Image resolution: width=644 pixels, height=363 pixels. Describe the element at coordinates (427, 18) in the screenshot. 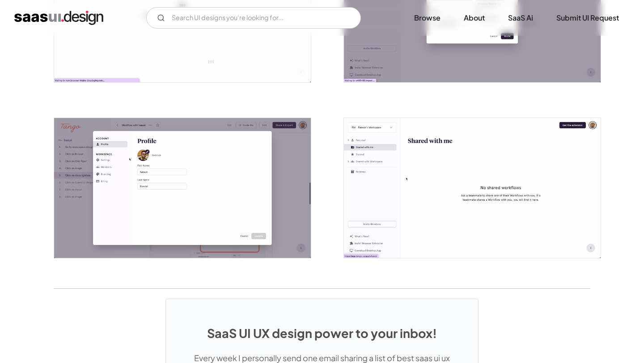

I see `a: Browse` at that location.